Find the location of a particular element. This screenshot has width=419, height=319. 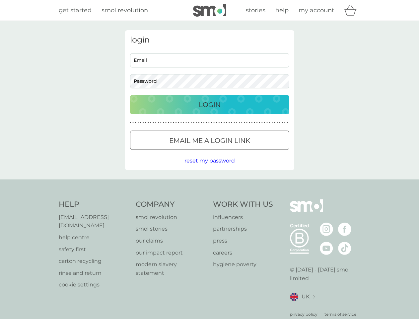

a: smol stories is located at coordinates (171, 229).